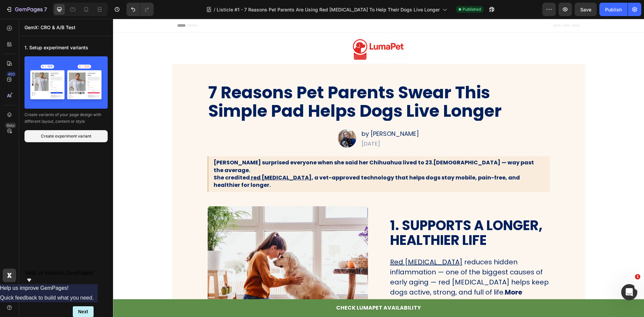  I want to click on p: Create variants of your page design with different layout, content or style, so click(66, 118).